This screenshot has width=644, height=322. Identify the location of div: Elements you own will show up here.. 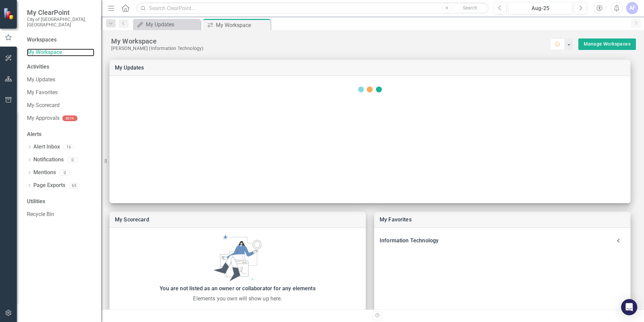
(237, 299).